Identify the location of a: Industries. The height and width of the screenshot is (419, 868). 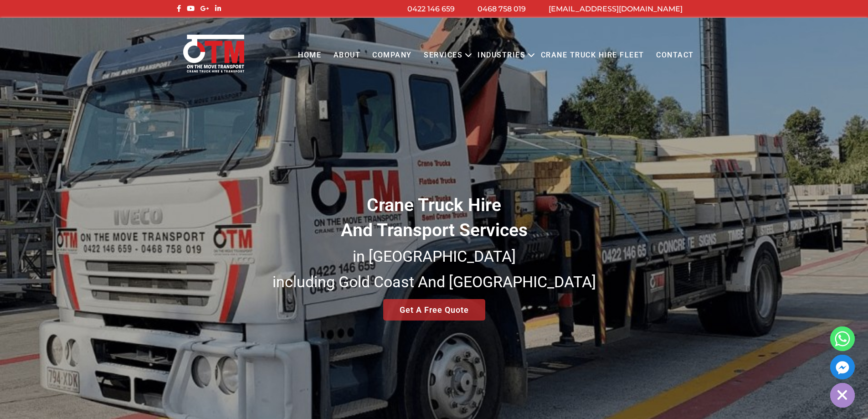
(501, 55).